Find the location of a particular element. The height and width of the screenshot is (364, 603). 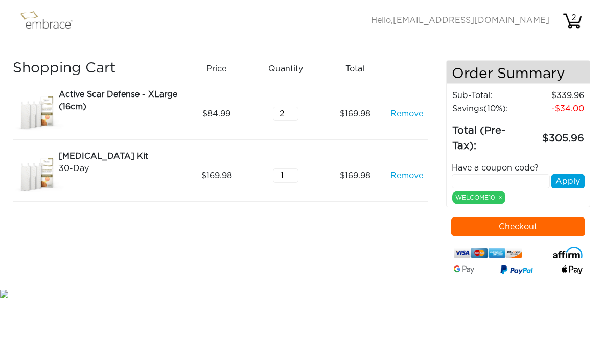

img: Google-Pay-Logo.svg is located at coordinates (464, 270).